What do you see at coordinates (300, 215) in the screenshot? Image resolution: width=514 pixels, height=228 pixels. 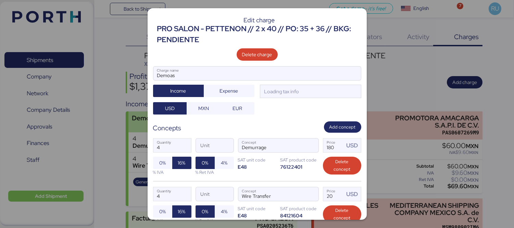 I see `div: 84121604` at bounding box center [300, 215].